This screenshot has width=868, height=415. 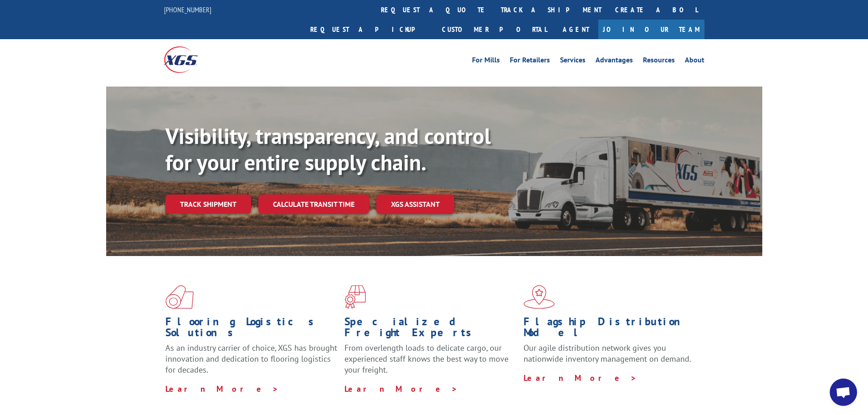 I want to click on a: Request a pickup, so click(x=369, y=29).